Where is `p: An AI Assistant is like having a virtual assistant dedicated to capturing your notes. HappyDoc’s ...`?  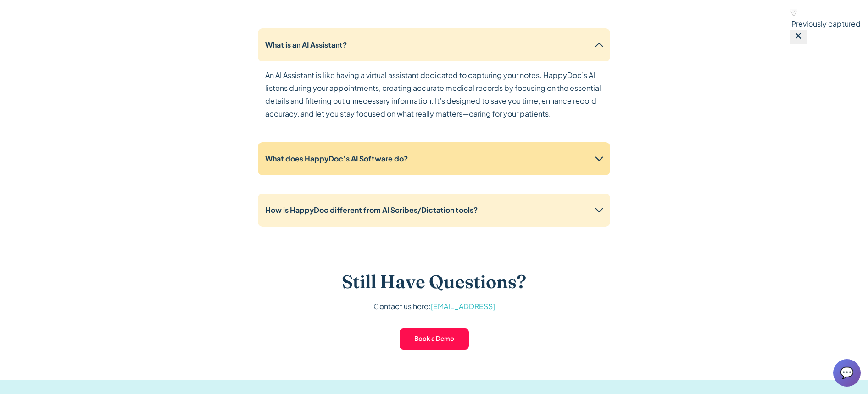
p: An AI Assistant is like having a virtual assistant dedicated to capturing your notes. HappyDoc’s ... is located at coordinates (441, 95).